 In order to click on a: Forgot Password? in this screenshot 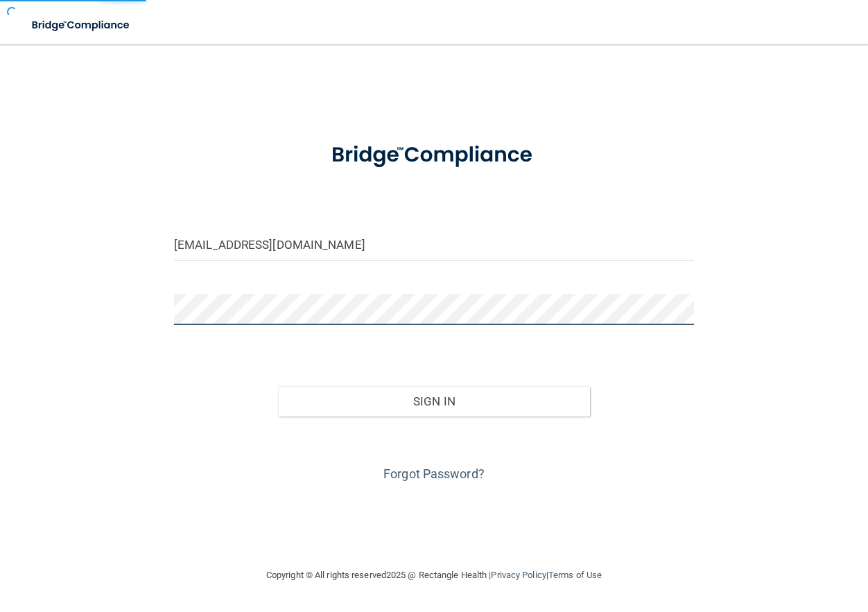, I will do `click(434, 473)`.